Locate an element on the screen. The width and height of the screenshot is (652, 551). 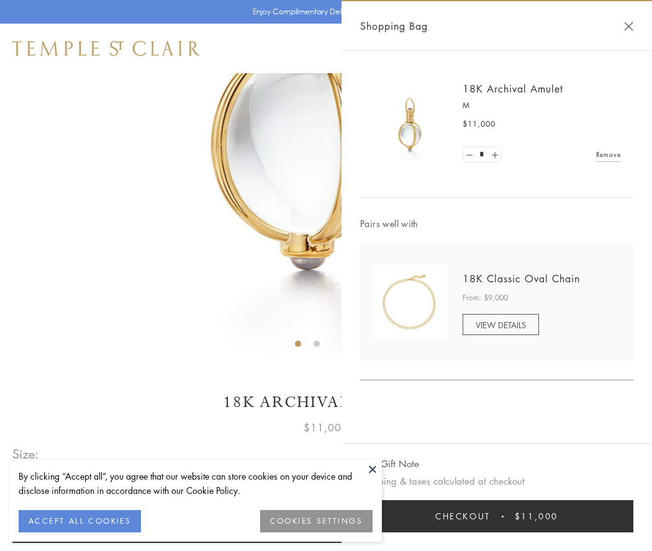
a: 18K Classic Oval Chain is located at coordinates (521, 279).